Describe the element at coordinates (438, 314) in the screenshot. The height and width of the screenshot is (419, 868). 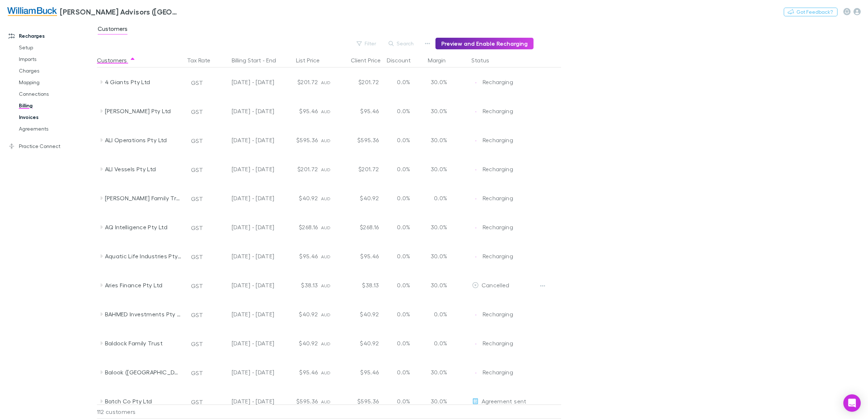
I see `p: 0.0%` at that location.